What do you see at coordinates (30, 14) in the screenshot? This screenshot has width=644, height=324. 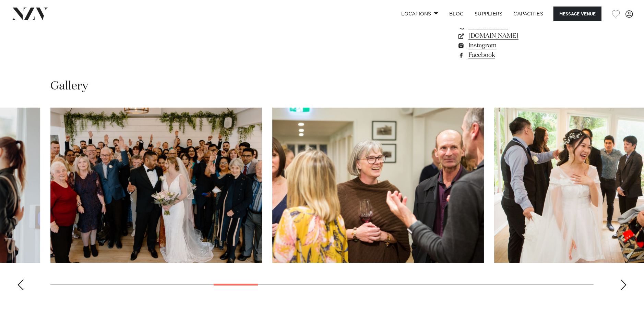 I see `img: nzv-logo.png` at bounding box center [30, 14].